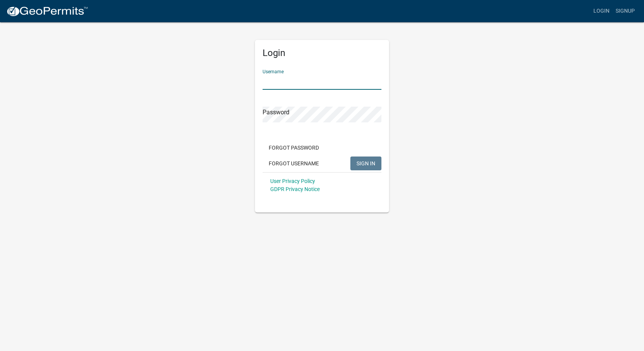 The image size is (644, 351). Describe the element at coordinates (322, 53) in the screenshot. I see `h5: Login` at that location.